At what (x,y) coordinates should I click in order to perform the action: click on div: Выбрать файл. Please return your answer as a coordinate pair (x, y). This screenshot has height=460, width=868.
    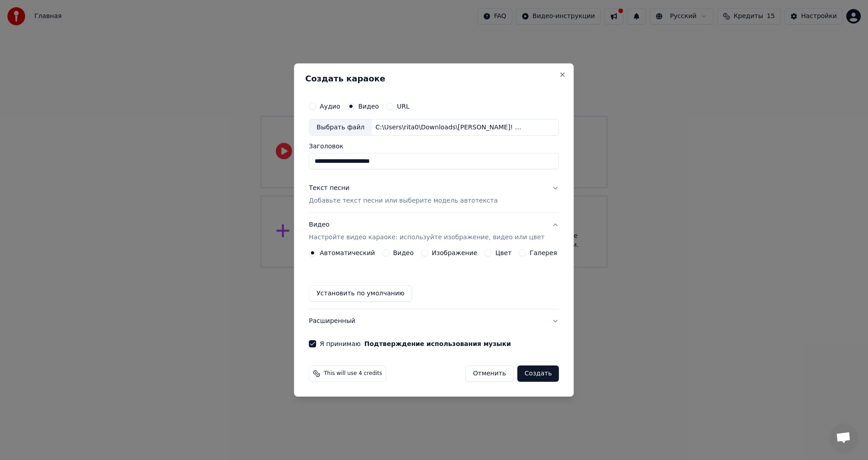
    Looking at the image, I should click on (340, 128).